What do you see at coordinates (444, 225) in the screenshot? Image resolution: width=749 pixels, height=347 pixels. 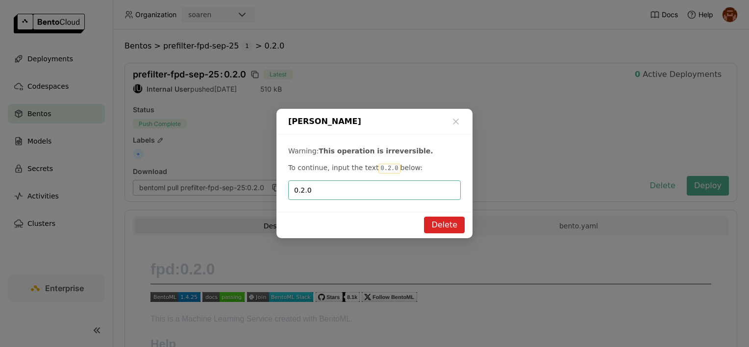 I see `button: Delete` at bounding box center [444, 225].